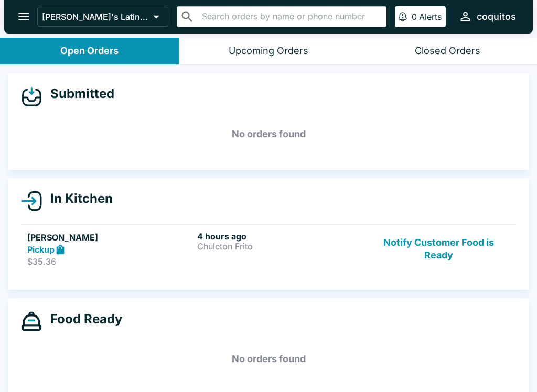 Image resolution: width=537 pixels, height=392 pixels. What do you see at coordinates (431, 17) in the screenshot?
I see `p: Alerts` at bounding box center [431, 17].